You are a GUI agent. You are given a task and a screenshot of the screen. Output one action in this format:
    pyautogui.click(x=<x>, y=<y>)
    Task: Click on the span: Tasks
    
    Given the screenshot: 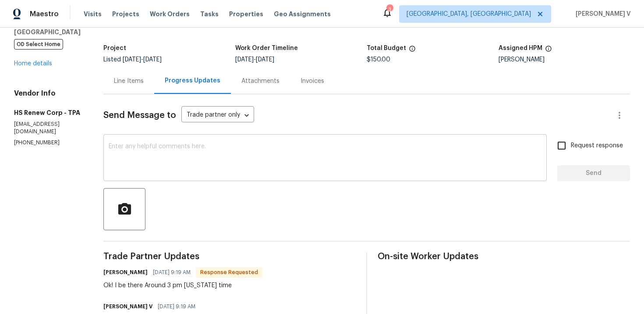 What is the action you would take?
    pyautogui.click(x=209, y=14)
    